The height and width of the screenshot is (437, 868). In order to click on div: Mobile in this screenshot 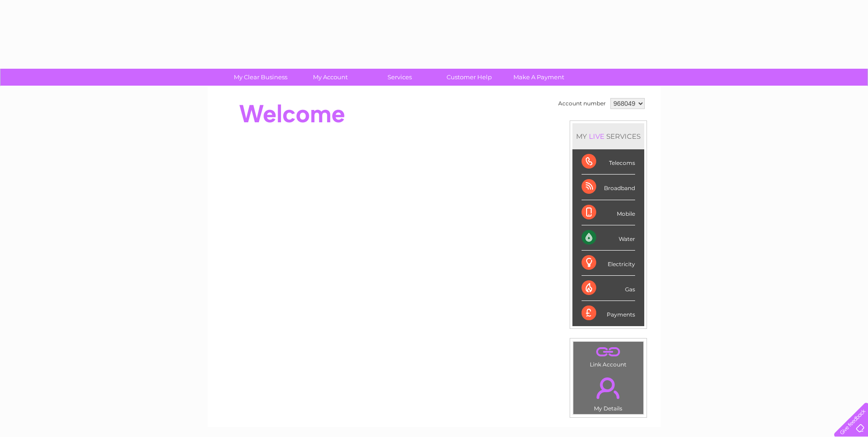, I will do `click(608, 213)`.